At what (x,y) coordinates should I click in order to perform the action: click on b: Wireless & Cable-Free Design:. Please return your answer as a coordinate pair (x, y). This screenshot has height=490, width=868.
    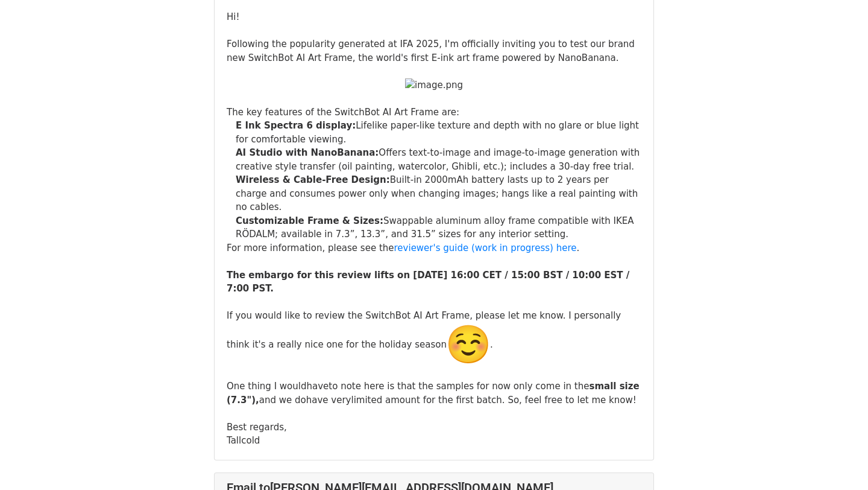
    Looking at the image, I should click on (313, 180).